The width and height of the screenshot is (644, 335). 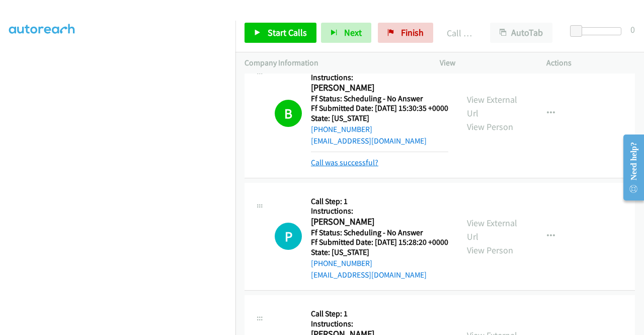 I want to click on div: Need help?, so click(x=18, y=34).